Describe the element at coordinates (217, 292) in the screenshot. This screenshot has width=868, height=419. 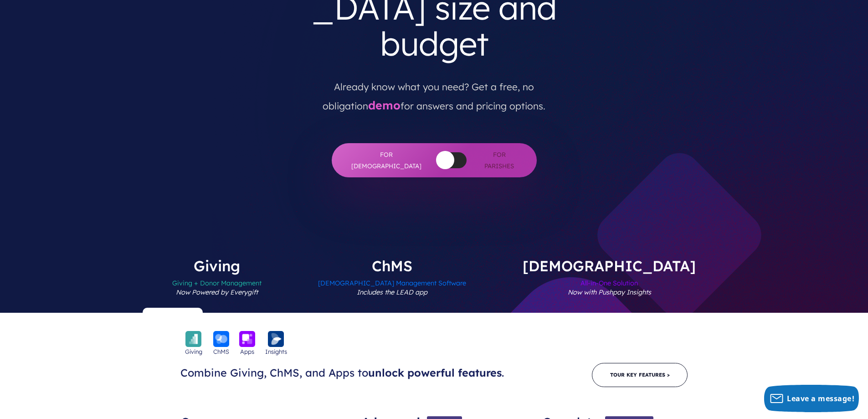
I see `em: Now Powered by Everygift` at that location.